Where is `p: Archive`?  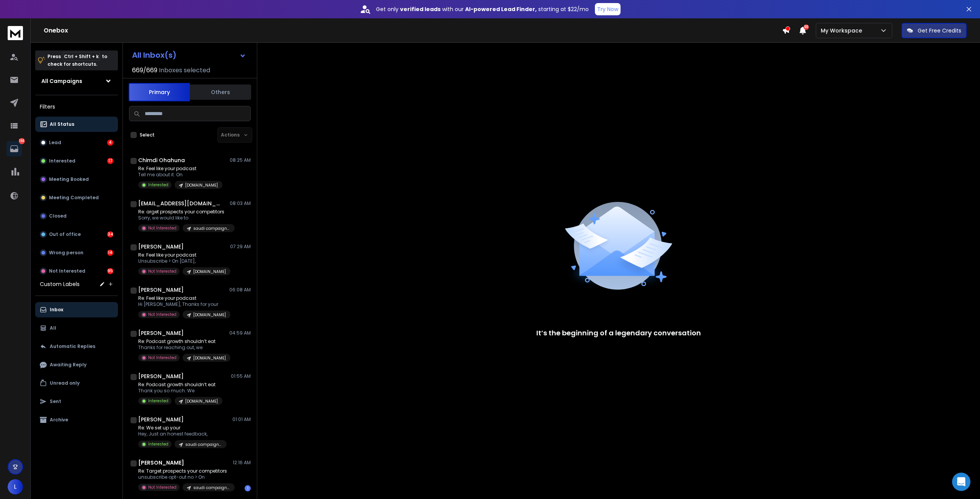
p: Archive is located at coordinates (59, 420).